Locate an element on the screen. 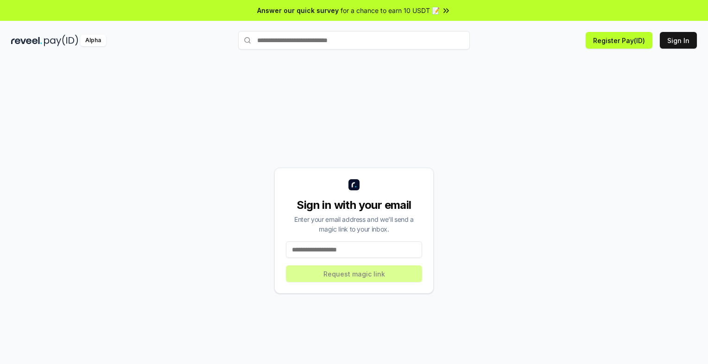  span: Answer our quick survey is located at coordinates (298, 10).